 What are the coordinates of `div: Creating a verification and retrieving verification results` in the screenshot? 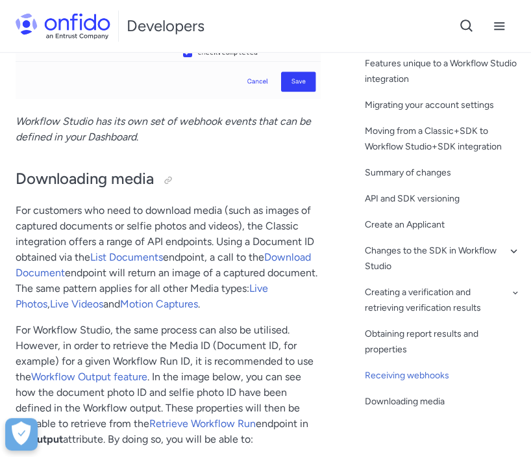 It's located at (443, 300).